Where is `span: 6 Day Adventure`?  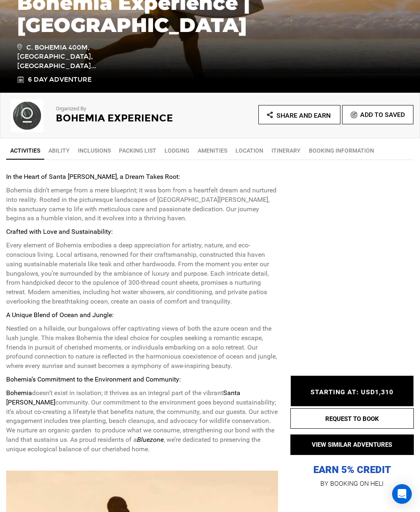
span: 6 Day Adventure is located at coordinates (60, 80).